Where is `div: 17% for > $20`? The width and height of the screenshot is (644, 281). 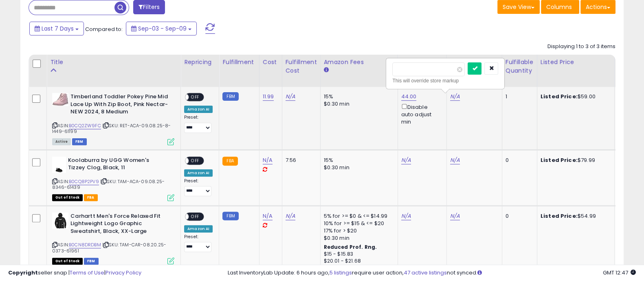
div: 17% for > $20 is located at coordinates (358, 231).